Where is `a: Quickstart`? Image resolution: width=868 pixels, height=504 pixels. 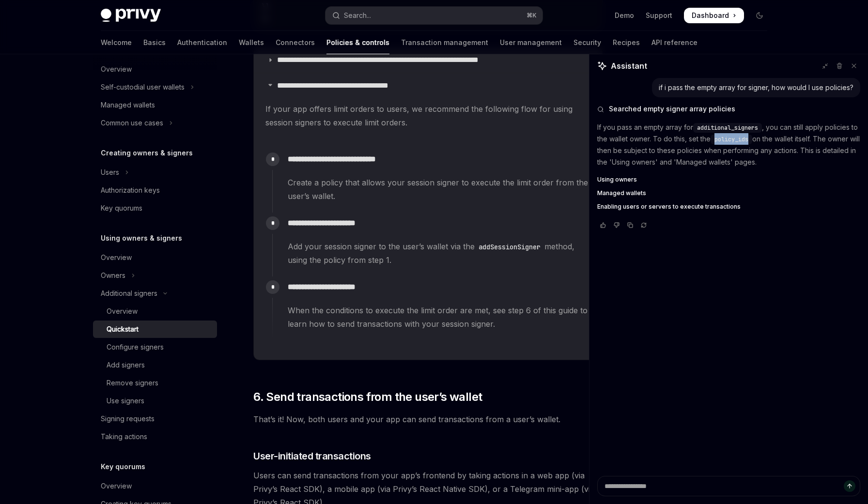 a: Quickstart is located at coordinates (155, 329).